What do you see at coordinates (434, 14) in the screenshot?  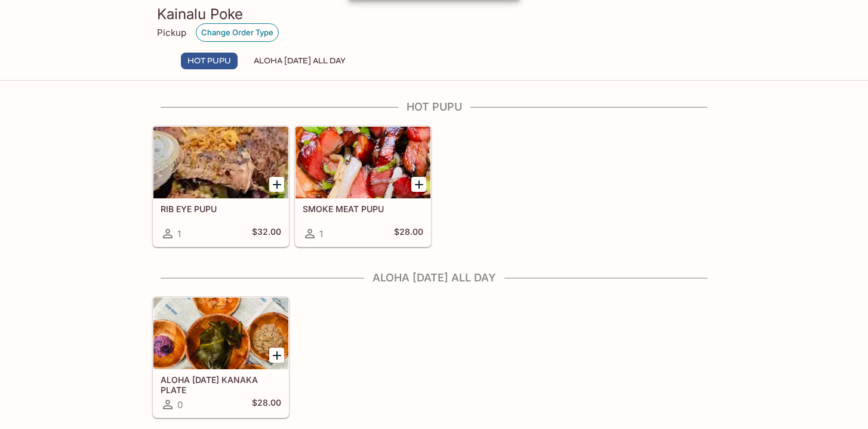 I see `h3: Kainalu Poke` at bounding box center [434, 14].